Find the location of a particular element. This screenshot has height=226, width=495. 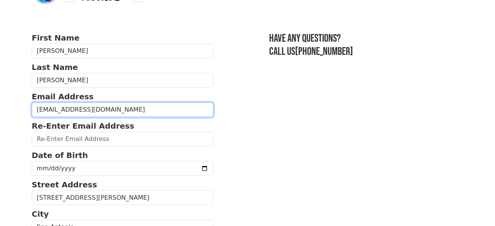

strong: Email Address is located at coordinates (63, 97).